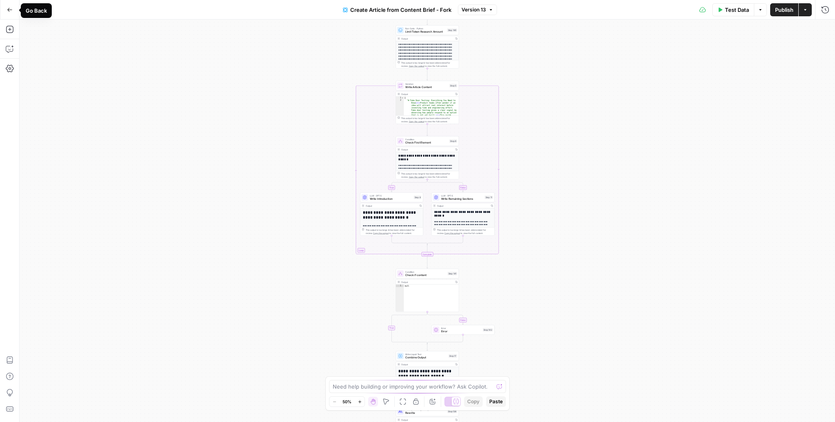 This screenshot has width=835, height=422. What do you see at coordinates (462, 199) in the screenshot?
I see `span: Write Remaining Sections` at bounding box center [462, 199].